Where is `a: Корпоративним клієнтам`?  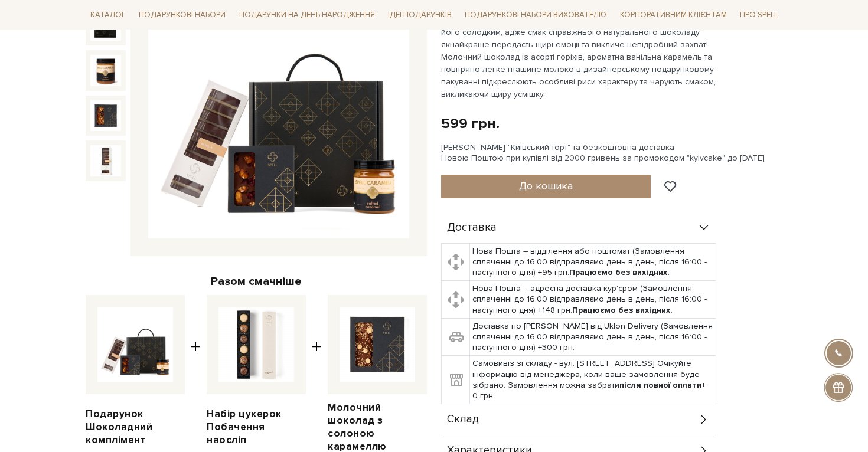 a: Корпоративним клієнтам is located at coordinates (673, 15).